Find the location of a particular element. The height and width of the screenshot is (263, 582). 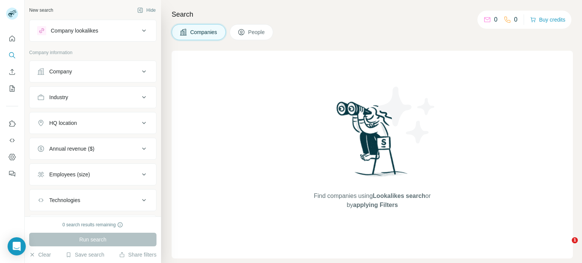

button: Annual revenue ($) is located at coordinates (93, 149).